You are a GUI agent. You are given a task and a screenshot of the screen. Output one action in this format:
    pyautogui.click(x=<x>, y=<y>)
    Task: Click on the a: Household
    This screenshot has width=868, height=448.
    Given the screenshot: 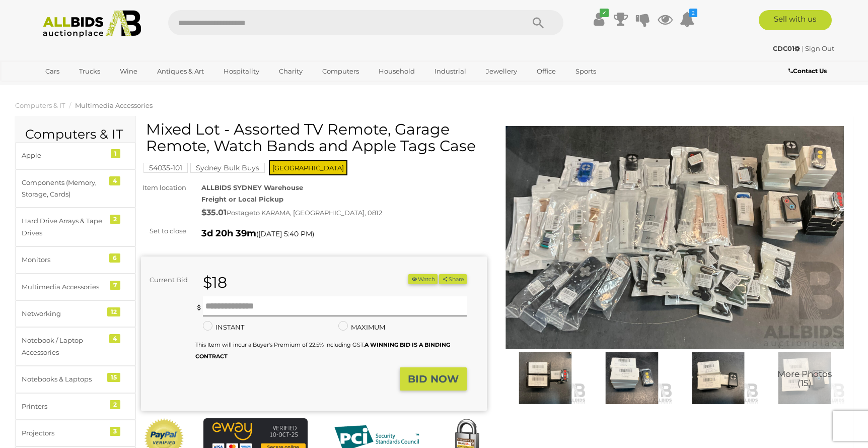 What is the action you would take?
    pyautogui.click(x=396, y=71)
    